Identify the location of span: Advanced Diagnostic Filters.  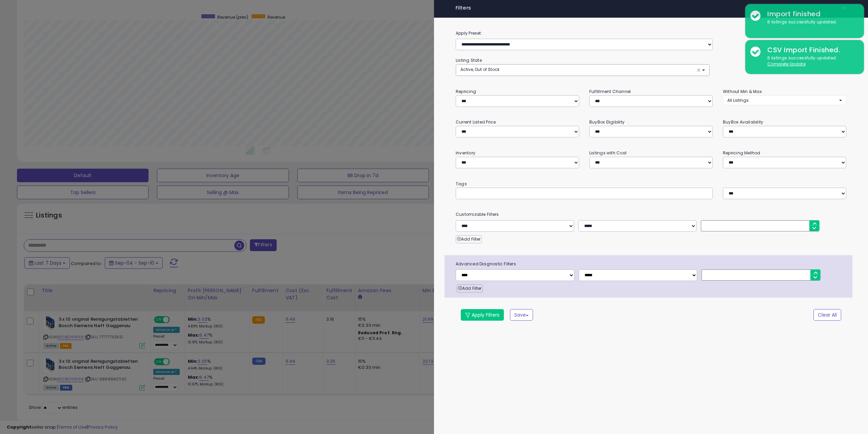
(651, 264).